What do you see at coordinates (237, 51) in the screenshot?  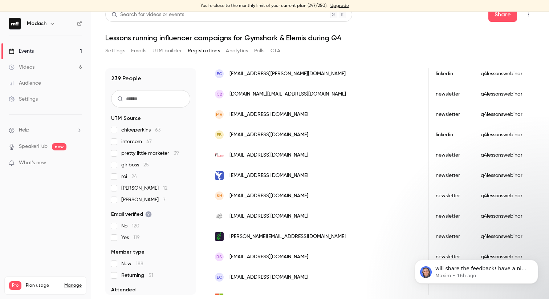 I see `button: Analytics` at bounding box center [237, 51].